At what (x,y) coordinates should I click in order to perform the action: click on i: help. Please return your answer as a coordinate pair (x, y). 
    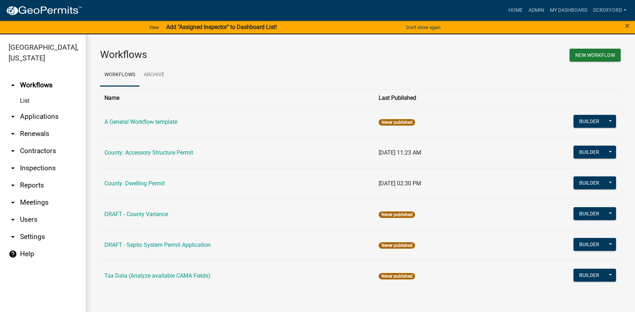
    Looking at the image, I should click on (13, 254).